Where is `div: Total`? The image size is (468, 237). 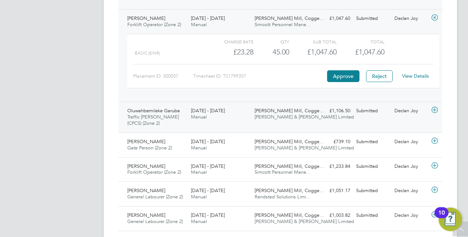
div: Total is located at coordinates (361, 42).